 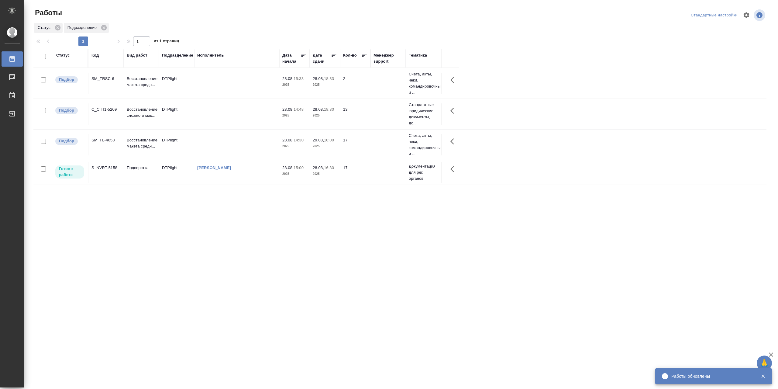 What do you see at coordinates (329, 140) in the screenshot?
I see `p: 10:00` at bounding box center [329, 140].